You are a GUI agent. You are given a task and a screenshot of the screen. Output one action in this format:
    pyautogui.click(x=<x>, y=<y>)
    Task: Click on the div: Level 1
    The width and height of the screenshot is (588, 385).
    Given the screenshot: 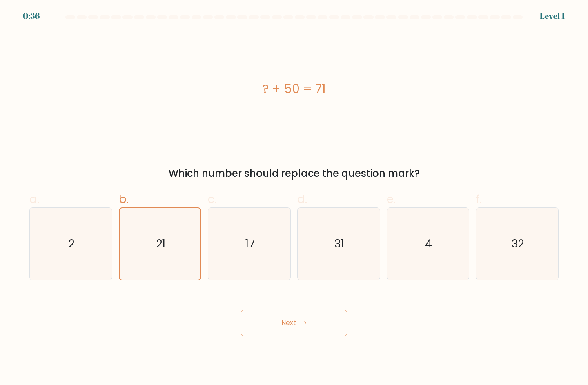 What is the action you would take?
    pyautogui.click(x=553, y=16)
    